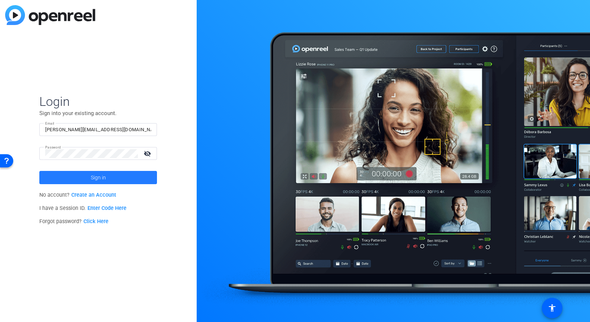 The image size is (590, 322). What do you see at coordinates (96, 221) in the screenshot?
I see `a: Click Here` at bounding box center [96, 221].